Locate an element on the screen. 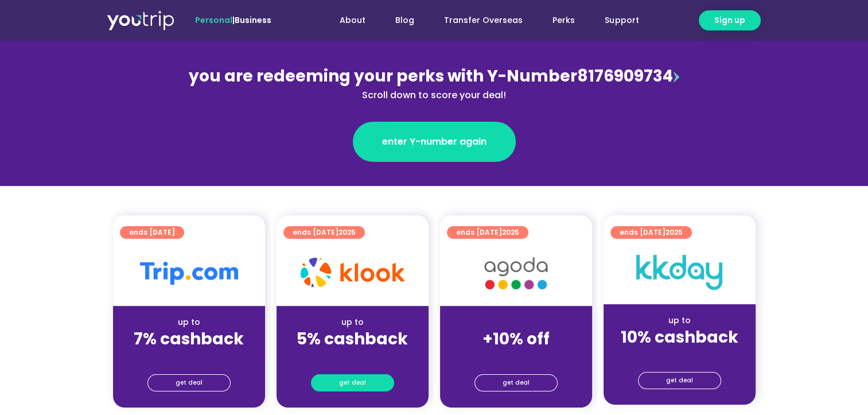 The height and width of the screenshot is (415, 868). span: Personal is located at coordinates (213, 20).